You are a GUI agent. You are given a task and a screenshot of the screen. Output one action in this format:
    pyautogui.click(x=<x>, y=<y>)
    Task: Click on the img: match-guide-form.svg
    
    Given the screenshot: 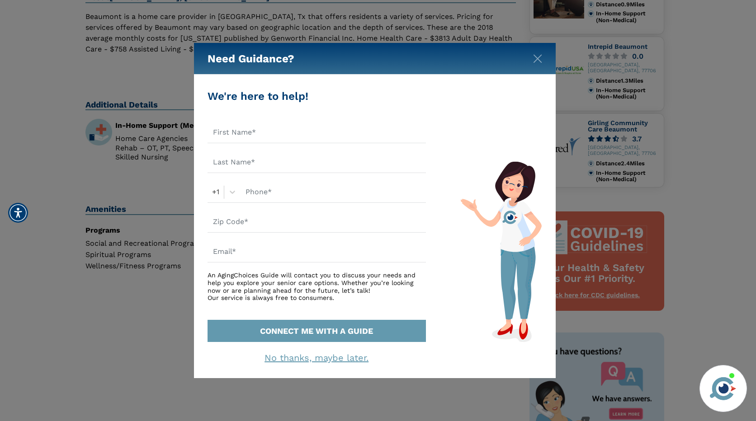 What is the action you would take?
    pyautogui.click(x=501, y=252)
    